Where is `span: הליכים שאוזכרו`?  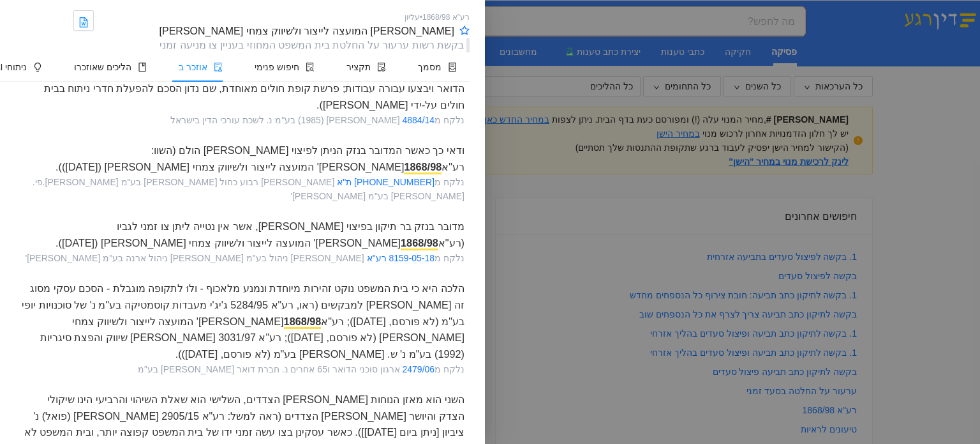
span: הליכים שאוזכרו is located at coordinates (102, 67).